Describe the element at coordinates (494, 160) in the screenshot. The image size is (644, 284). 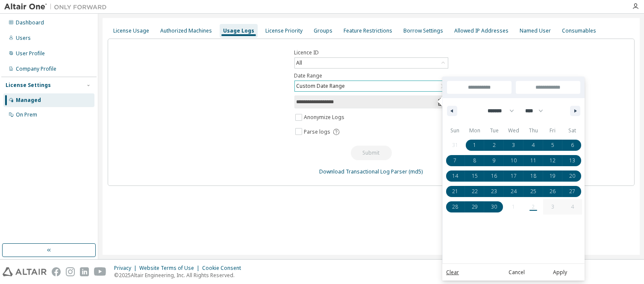
I see `span: 9` at that location.